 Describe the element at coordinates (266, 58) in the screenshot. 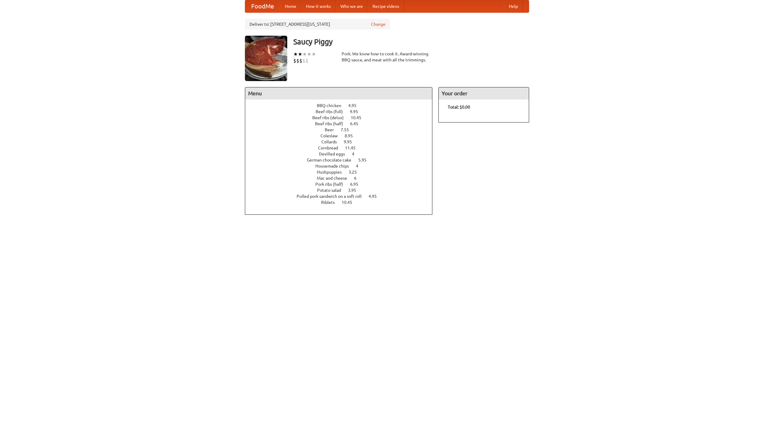

I see `img: angular.jpg` at that location.